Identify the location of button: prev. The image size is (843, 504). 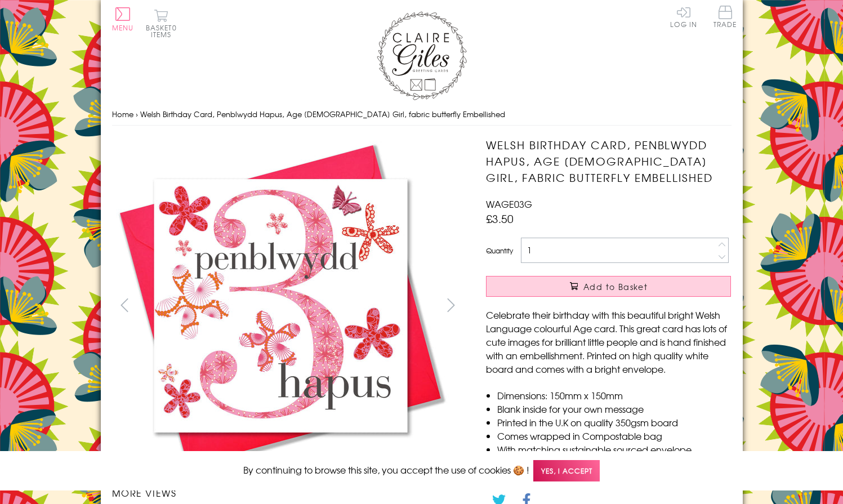
(124, 305).